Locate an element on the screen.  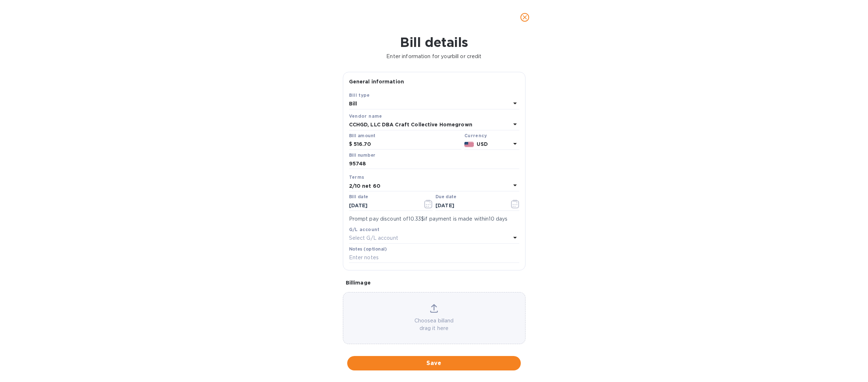
span: Save is located at coordinates (434, 364).